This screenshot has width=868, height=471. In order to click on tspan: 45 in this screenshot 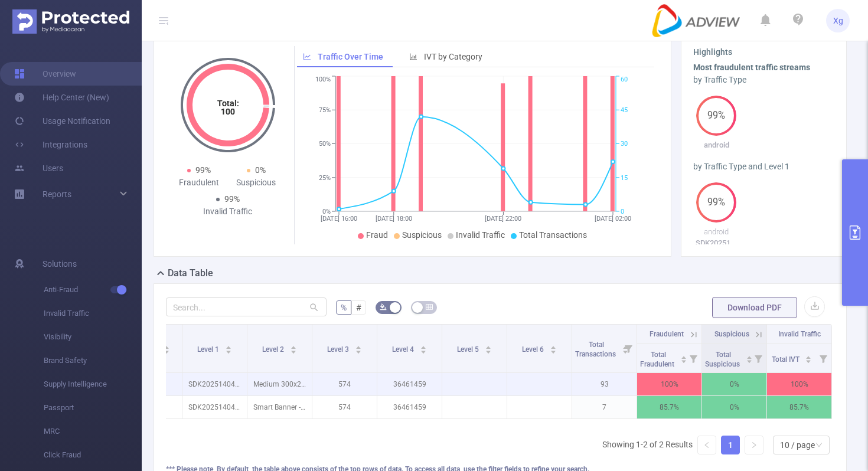, I will do `click(624, 110)`.